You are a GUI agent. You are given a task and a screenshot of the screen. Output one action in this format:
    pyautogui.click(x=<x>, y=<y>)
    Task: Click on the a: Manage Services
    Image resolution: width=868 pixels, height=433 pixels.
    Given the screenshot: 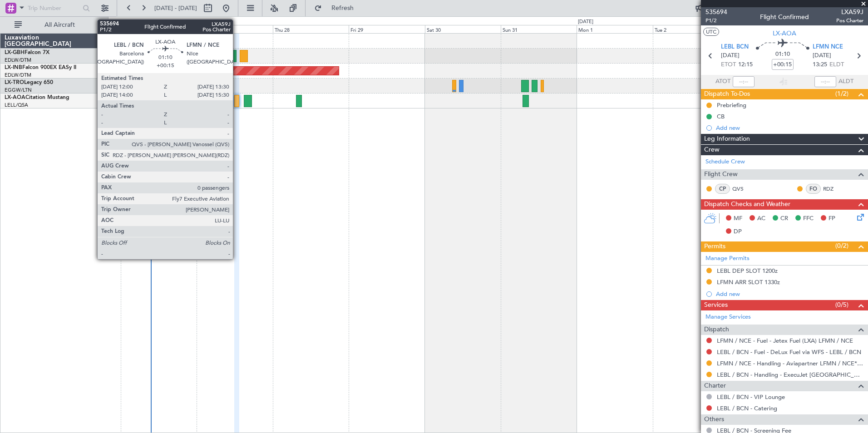 What is the action you would take?
    pyautogui.click(x=728, y=318)
    